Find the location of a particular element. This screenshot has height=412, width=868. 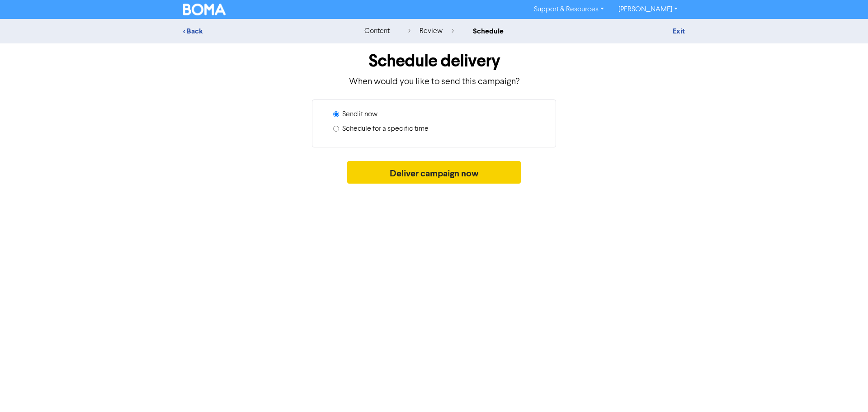

button: Deliver campaign now is located at coordinates (434, 172).